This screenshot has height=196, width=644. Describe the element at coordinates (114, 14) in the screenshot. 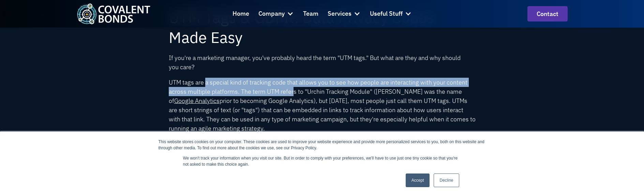

I see `img: Covalent Bonds White / Teal Logo` at that location.